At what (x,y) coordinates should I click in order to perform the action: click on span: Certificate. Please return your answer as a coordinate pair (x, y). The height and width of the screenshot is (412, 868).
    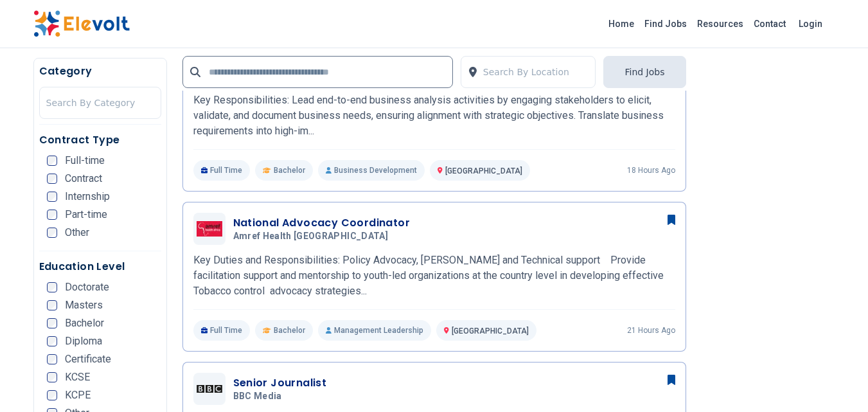
    Looking at the image, I should click on (88, 360).